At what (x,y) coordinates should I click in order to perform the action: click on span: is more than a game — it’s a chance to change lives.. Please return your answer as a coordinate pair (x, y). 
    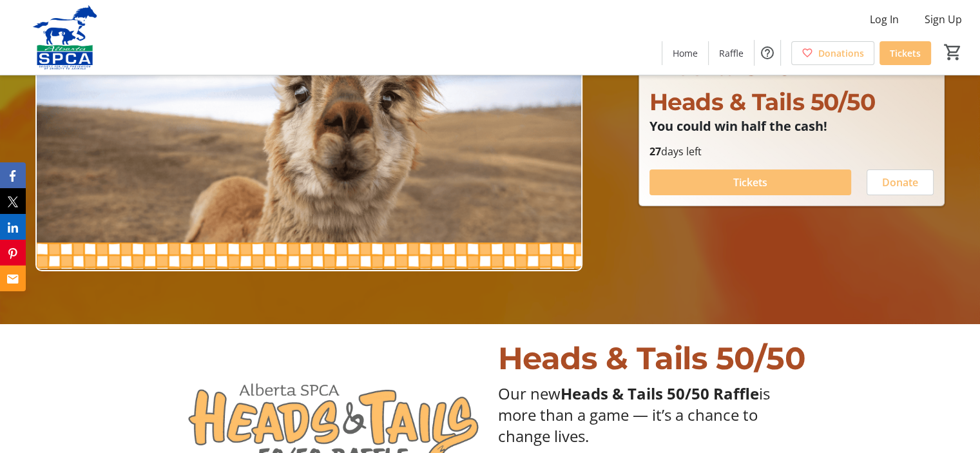
    Looking at the image, I should click on (634, 415).